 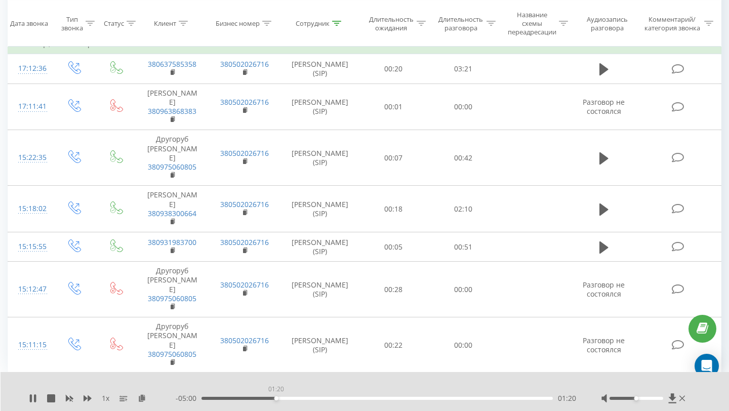 I want to click on a: 380637585358, so click(x=172, y=64).